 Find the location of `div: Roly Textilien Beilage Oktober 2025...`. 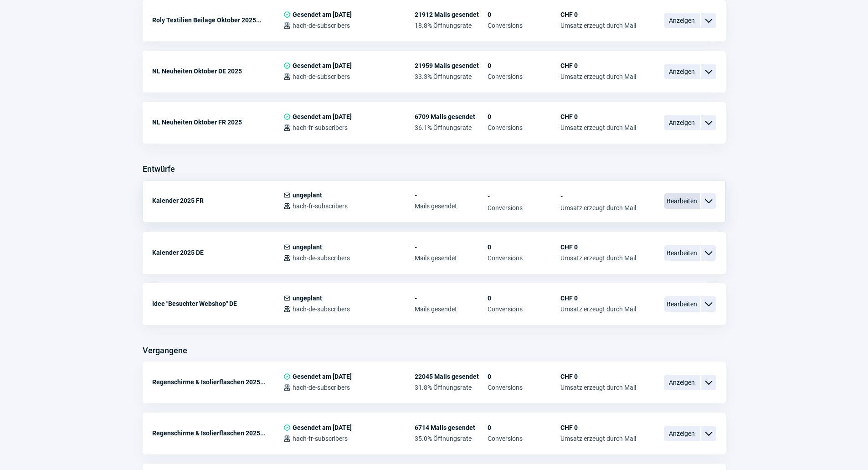

div: Roly Textilien Beilage Oktober 2025... is located at coordinates (218, 20).